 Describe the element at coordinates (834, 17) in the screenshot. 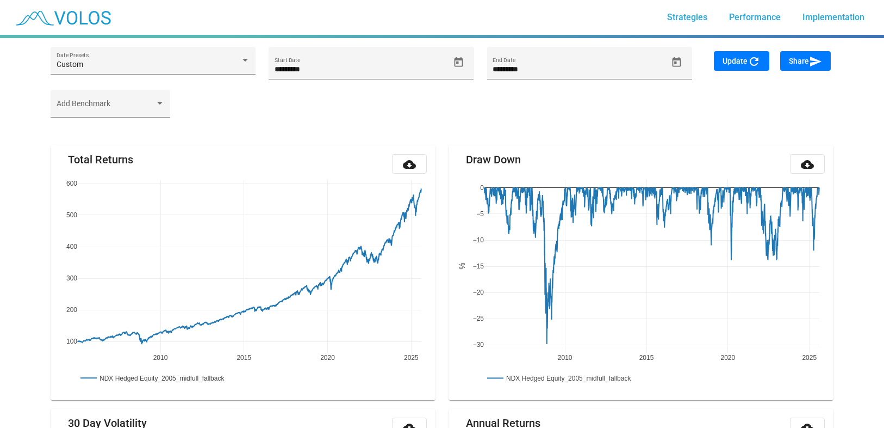

I see `span: Implementation` at that location.